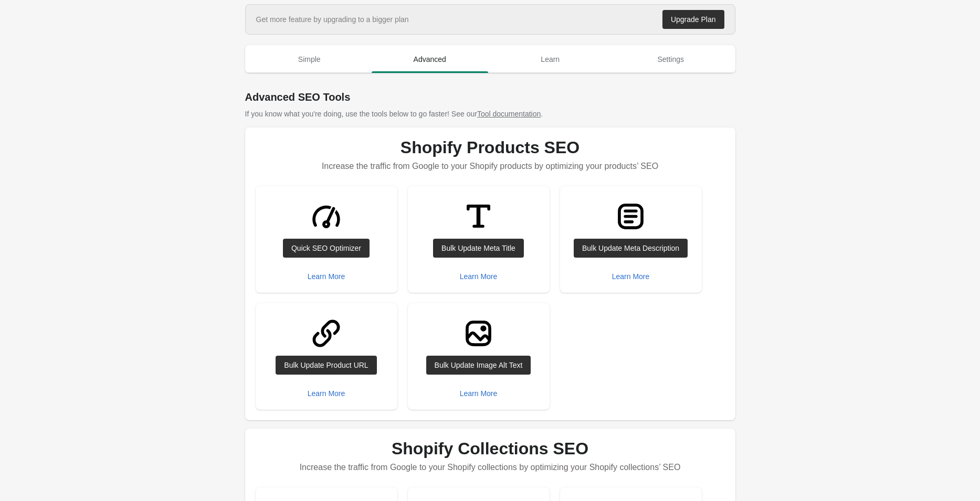  Describe the element at coordinates (490, 96) in the screenshot. I see `h1: Advanced SEO Tools` at that location.